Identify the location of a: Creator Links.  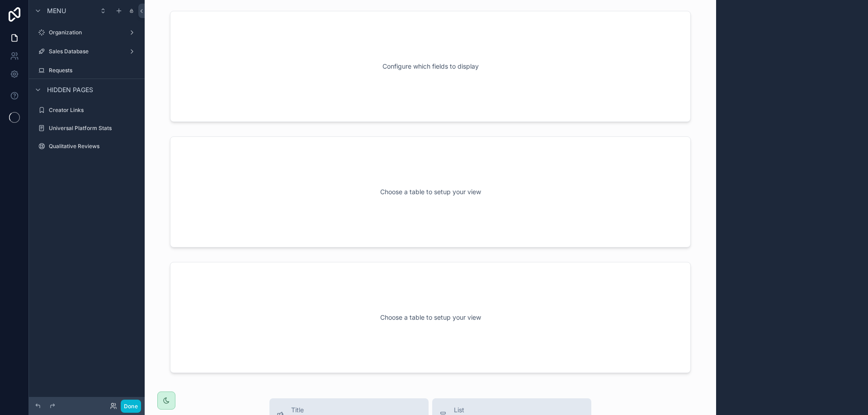
(87, 110).